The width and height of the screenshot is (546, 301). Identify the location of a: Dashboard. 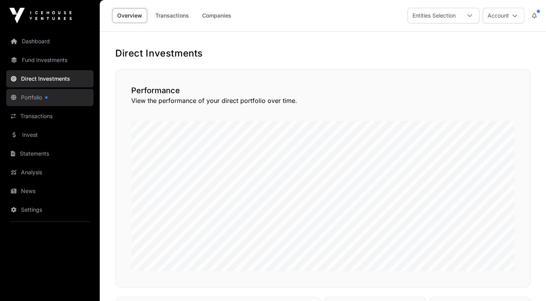
(50, 41).